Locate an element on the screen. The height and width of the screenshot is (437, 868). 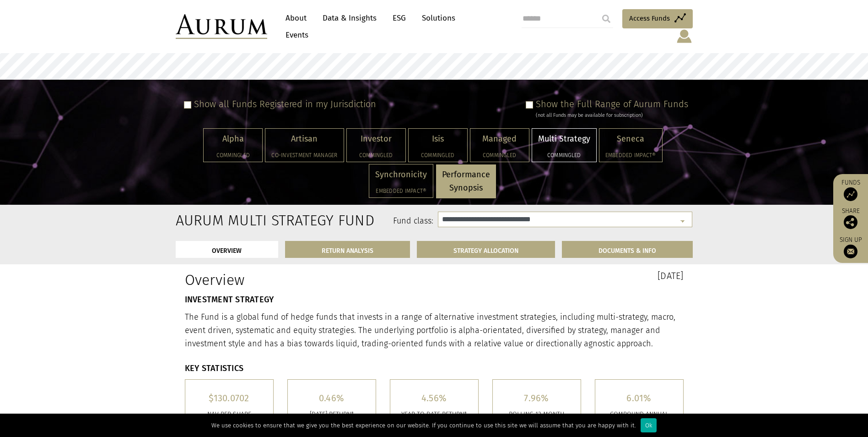
a: RETURN ANALYSIS is located at coordinates (348, 249).